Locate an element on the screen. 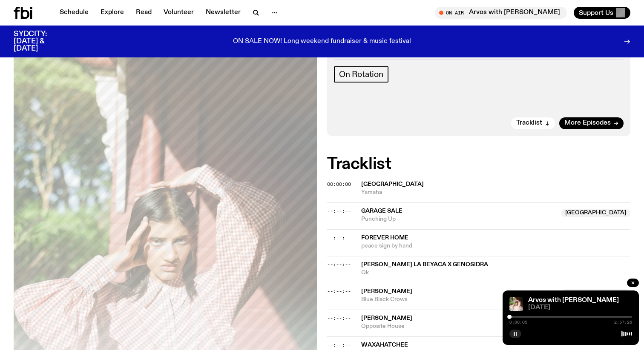 The image size is (644, 350). span: Waxahatchee is located at coordinates (384, 345).